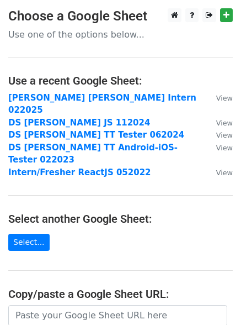  I want to click on a: Select..., so click(29, 242).